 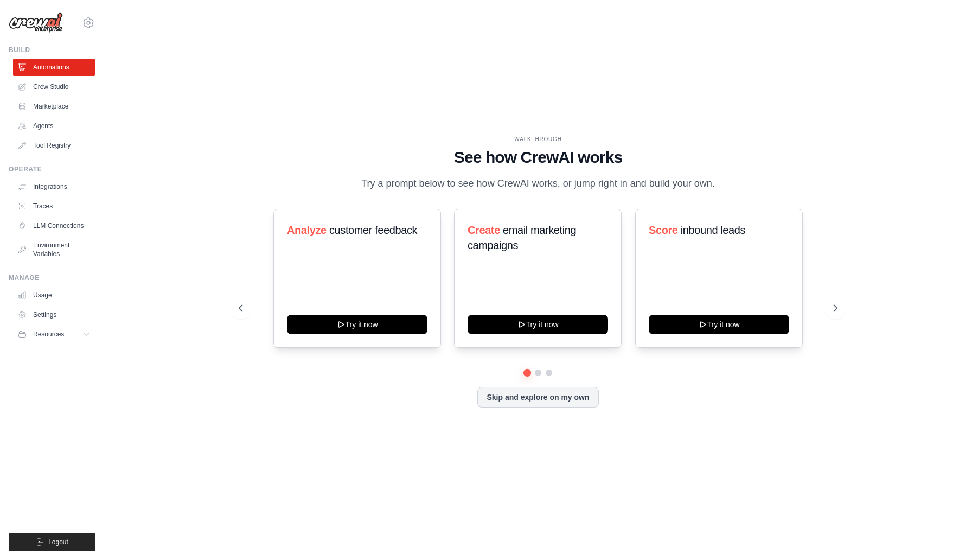 I want to click on span: inbound leads, so click(x=712, y=230).